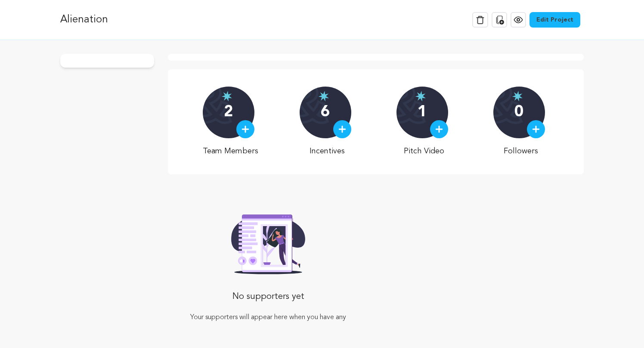  What do you see at coordinates (555, 20) in the screenshot?
I see `a: Edit Project` at bounding box center [555, 20].